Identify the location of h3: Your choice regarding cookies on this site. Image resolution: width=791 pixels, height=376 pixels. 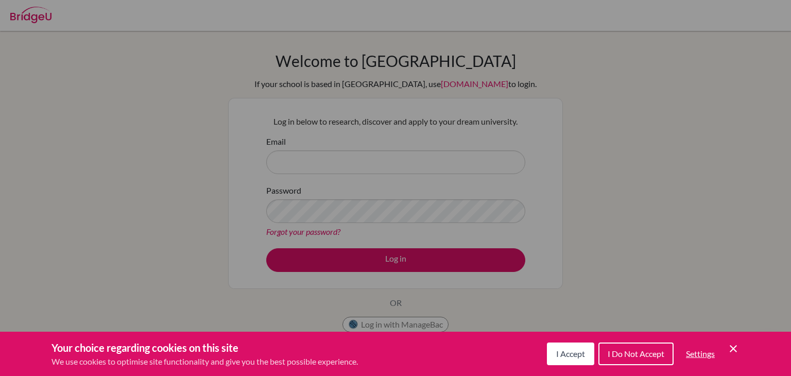
(204, 347).